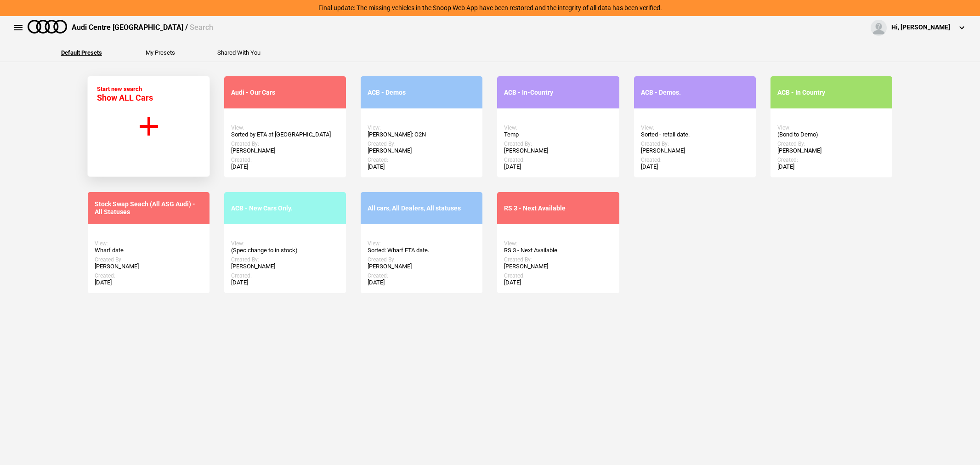  Describe the element at coordinates (694, 135) in the screenshot. I see `div: Sorted - retail date.` at that location.